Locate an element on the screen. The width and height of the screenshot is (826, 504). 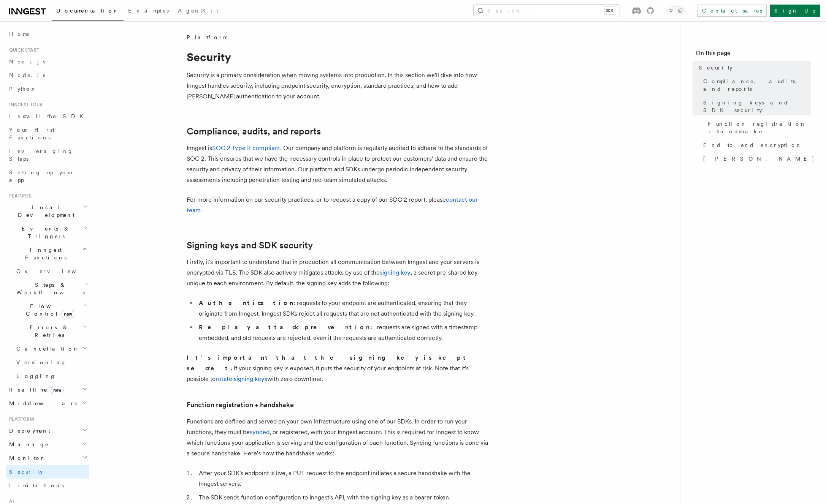
span: Deployment is located at coordinates (28, 430).